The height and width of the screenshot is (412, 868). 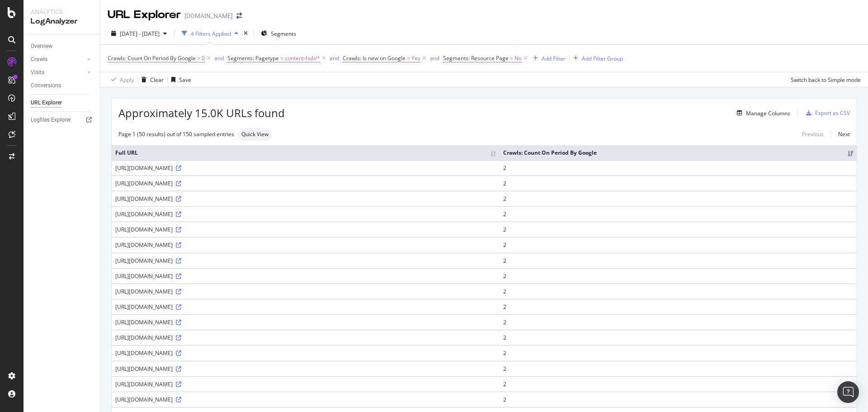 I want to click on button: Add Filter, so click(x=547, y=58).